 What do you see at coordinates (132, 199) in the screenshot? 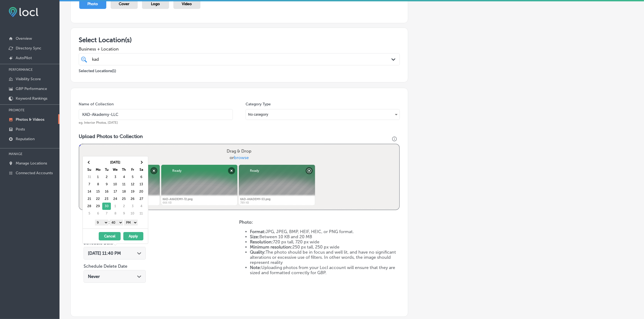
I see `td: 26` at bounding box center [132, 199].